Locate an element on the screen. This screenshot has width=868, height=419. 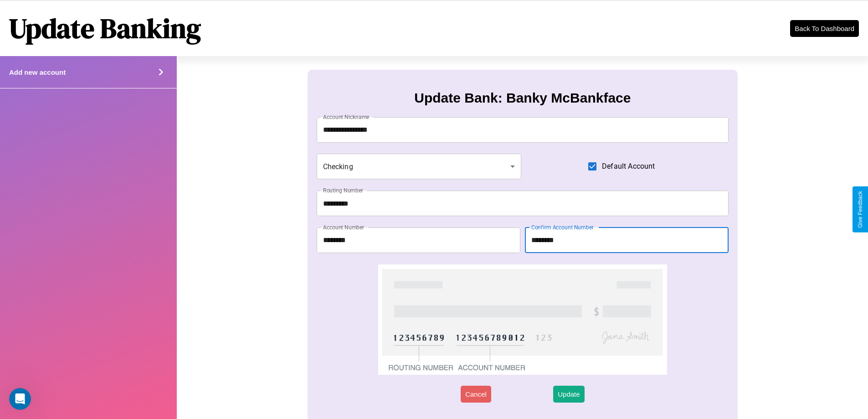
div: Checking is located at coordinates (419, 166).